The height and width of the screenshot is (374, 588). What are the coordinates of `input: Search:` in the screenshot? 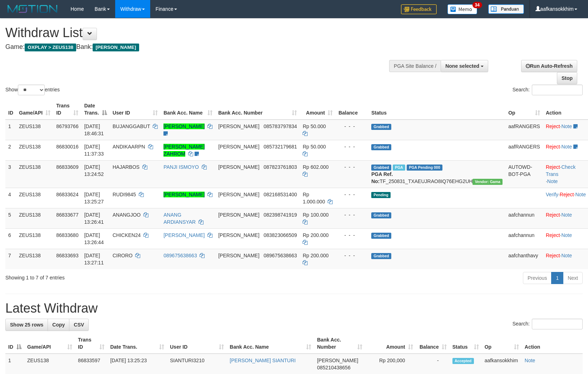 It's located at (557, 90).